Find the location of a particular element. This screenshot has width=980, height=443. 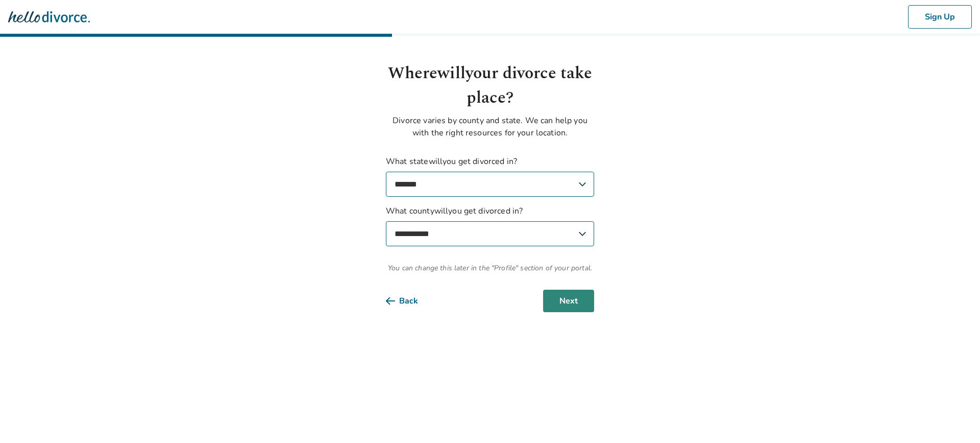

h1: Where will your divorce take place? is located at coordinates (490, 86).